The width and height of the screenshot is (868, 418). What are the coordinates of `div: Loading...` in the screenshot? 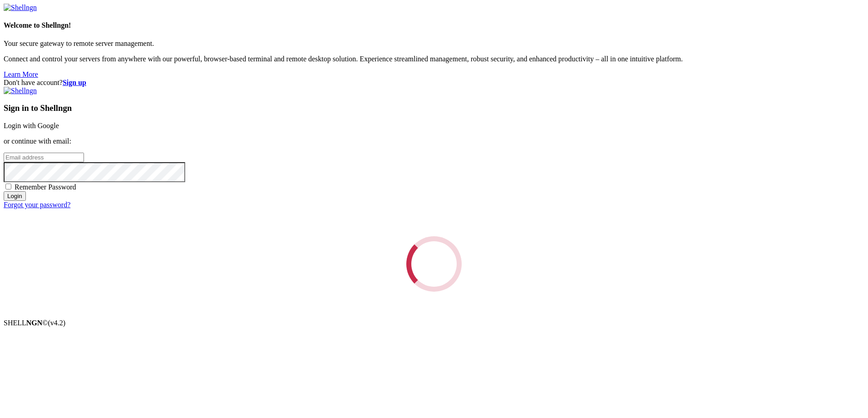 It's located at (434, 264).